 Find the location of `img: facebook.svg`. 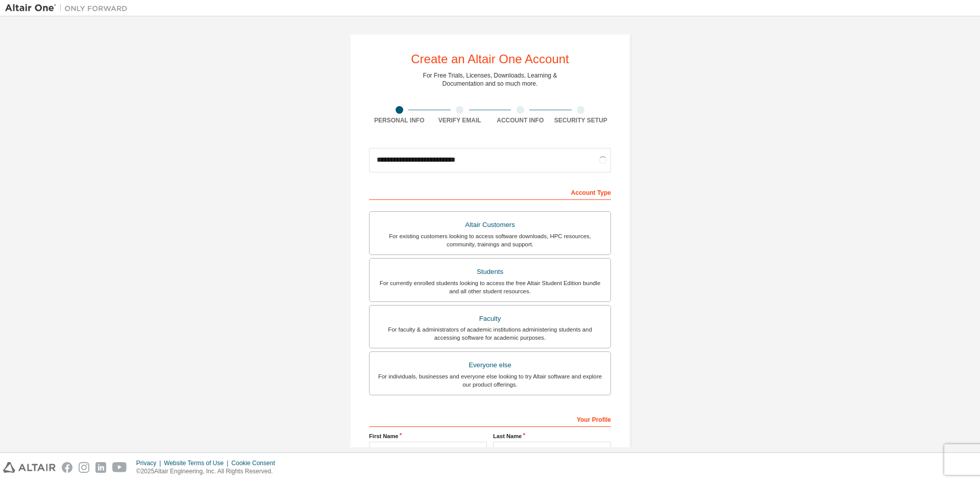

img: facebook.svg is located at coordinates (67, 467).